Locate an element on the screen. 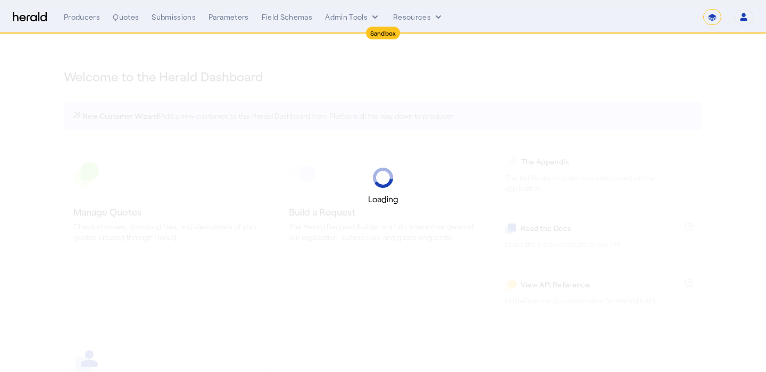 This screenshot has width=766, height=372. button: Resources dropdown menu is located at coordinates (418, 17).